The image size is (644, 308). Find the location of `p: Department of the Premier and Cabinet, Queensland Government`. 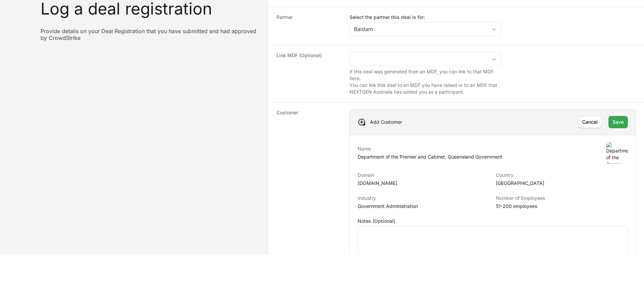

p: Department of the Premier and Cabinet, Queensland Government is located at coordinates (430, 157).